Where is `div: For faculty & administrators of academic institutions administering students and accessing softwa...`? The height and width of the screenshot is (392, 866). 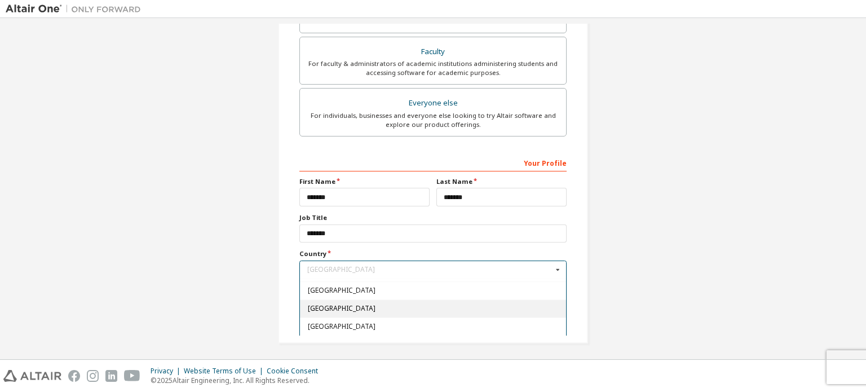 div: For faculty & administrators of academic institutions administering students and accessing softwa... is located at coordinates (433, 68).